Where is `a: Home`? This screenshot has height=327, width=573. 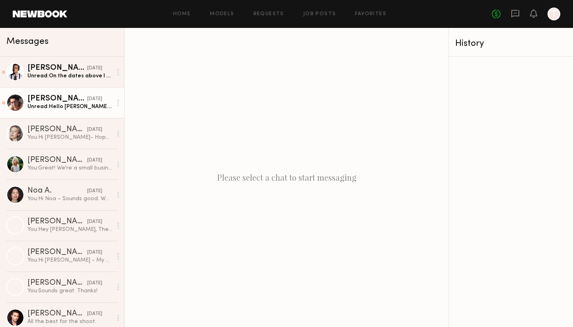
a: Home is located at coordinates (182, 14).